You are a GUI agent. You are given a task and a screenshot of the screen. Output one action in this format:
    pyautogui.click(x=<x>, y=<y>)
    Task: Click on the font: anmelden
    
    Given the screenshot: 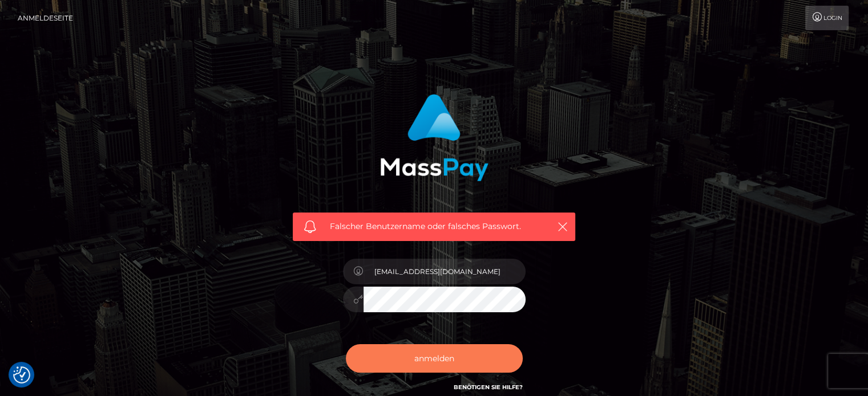 What is the action you would take?
    pyautogui.click(x=434, y=358)
    